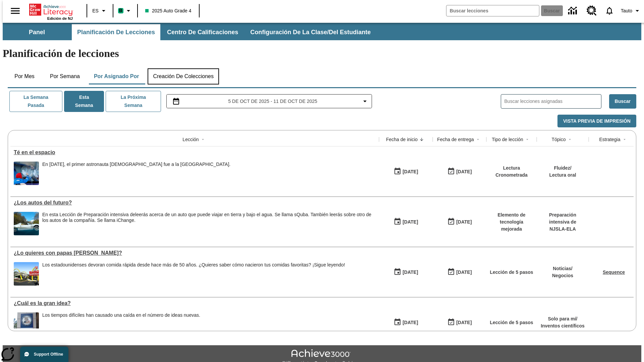 This screenshot has height=362, width=644. What do you see at coordinates (125, 11) in the screenshot?
I see `button: Boost El color de la clase es verde menta. Cambiar el color de la clase.` at bounding box center [125, 11].